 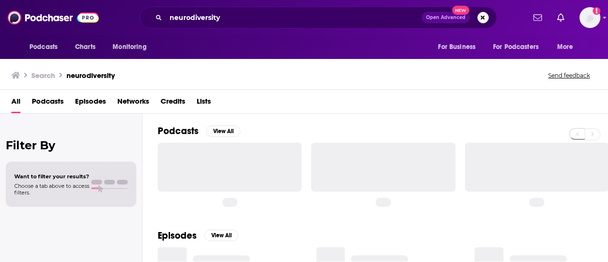 I want to click on a: PodcastsView All, so click(x=199, y=131).